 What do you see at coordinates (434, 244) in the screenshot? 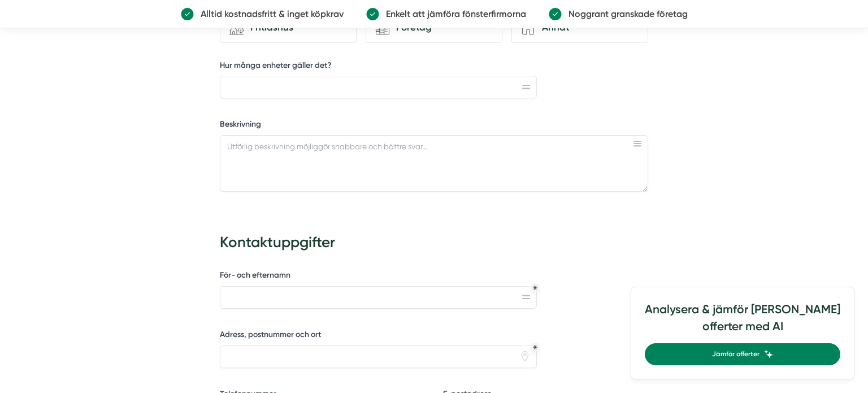
I see `h3: Kontaktuppgifter` at bounding box center [434, 244].